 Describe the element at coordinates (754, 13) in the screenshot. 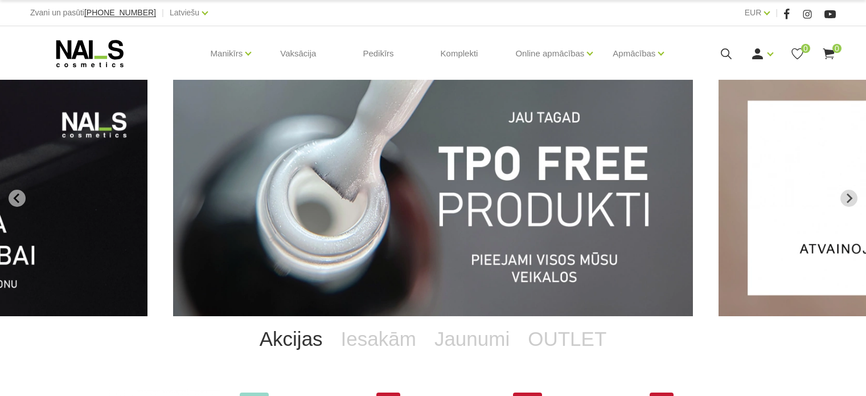

I see `a: EUR` at that location.